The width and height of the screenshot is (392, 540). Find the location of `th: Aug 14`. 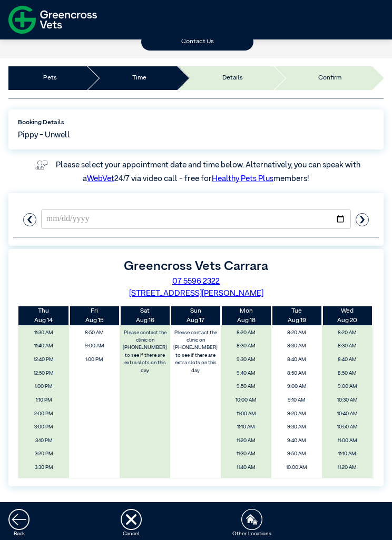

th: Aug 14 is located at coordinates (44, 316).